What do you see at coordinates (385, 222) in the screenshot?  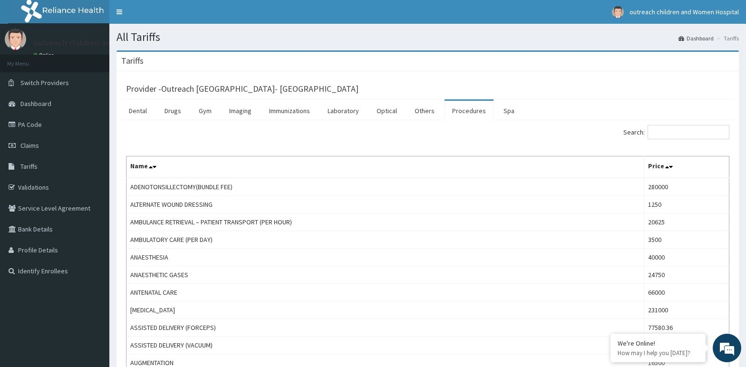 I see `td: AMBULANCE RETRIEVAL – PATIENT TRANSPORT (PER HOUR)` at bounding box center [385, 222].